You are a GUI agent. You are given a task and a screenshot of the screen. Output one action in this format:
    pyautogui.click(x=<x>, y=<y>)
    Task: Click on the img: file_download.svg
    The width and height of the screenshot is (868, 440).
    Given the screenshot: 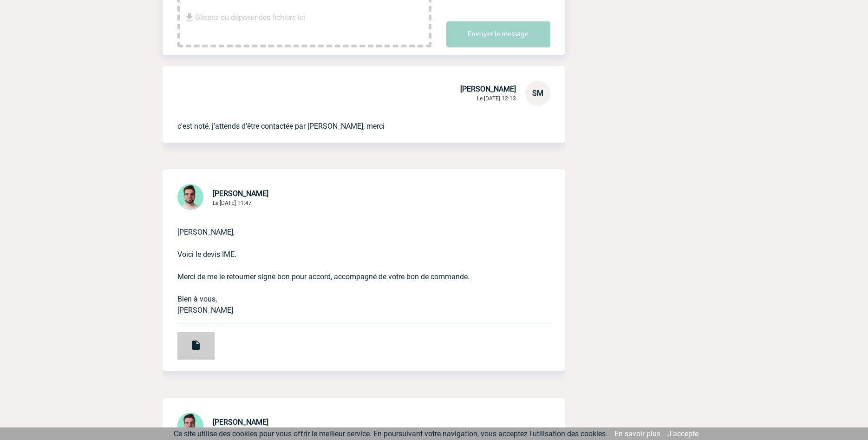 What is the action you would take?
    pyautogui.click(x=189, y=17)
    